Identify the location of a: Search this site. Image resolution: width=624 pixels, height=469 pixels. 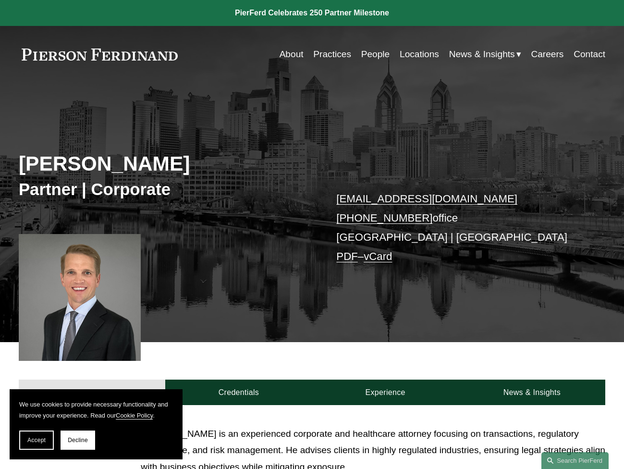
(575, 460).